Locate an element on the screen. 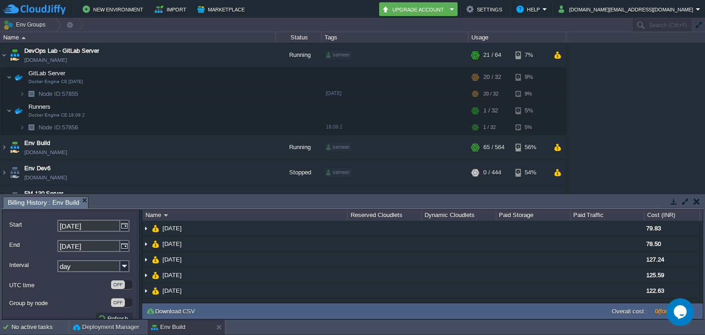  div: Status is located at coordinates (299, 37).